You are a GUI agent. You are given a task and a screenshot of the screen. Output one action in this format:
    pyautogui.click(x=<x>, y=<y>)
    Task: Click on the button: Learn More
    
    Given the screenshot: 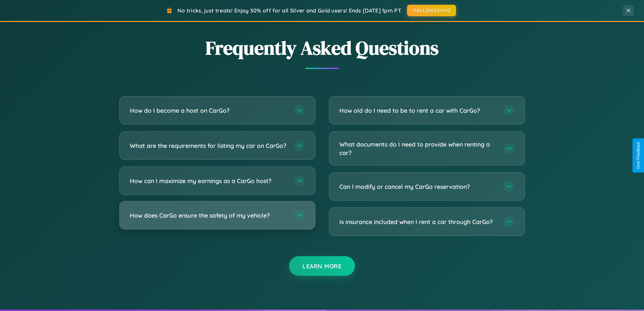 What is the action you would take?
    pyautogui.click(x=322, y=266)
    